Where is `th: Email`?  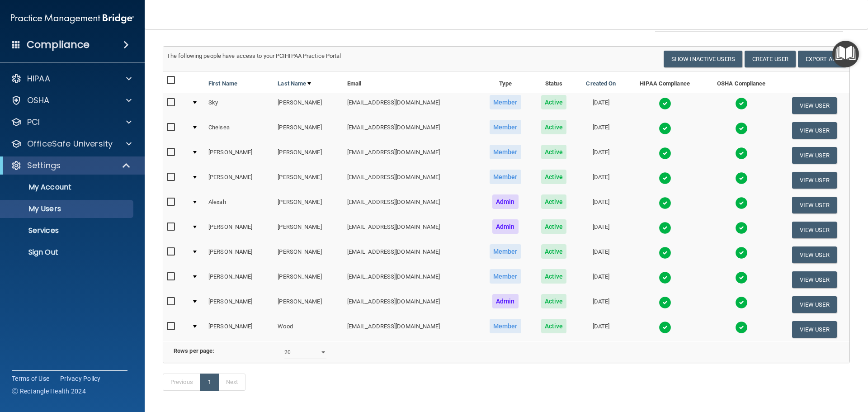 th: Email is located at coordinates (411, 83).